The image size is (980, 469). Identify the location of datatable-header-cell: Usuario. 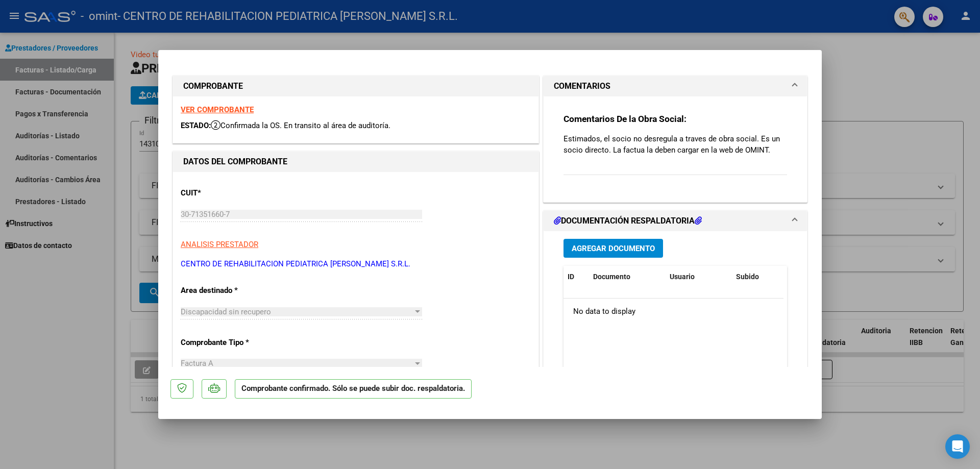
(698, 276).